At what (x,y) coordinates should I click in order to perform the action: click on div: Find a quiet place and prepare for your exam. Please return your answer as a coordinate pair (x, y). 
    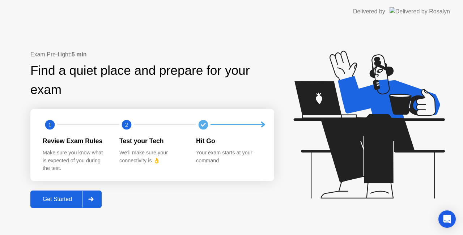
    Looking at the image, I should click on (152, 80).